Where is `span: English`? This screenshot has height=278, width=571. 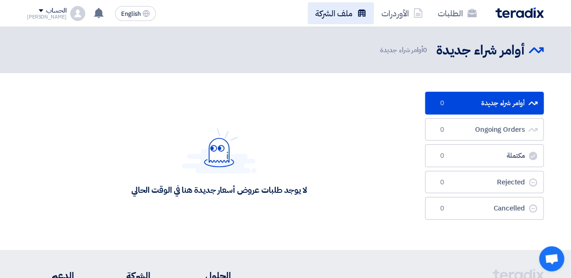 span: English is located at coordinates (131, 14).